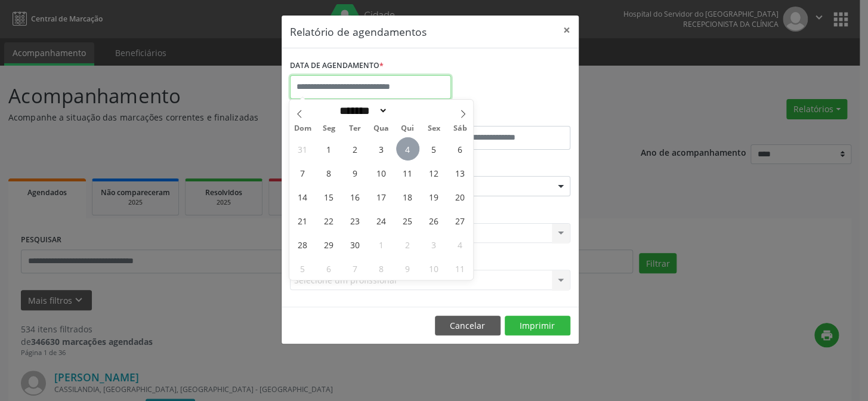 The height and width of the screenshot is (401, 868). I want to click on span: Setembro 2, 2025, so click(355, 149).